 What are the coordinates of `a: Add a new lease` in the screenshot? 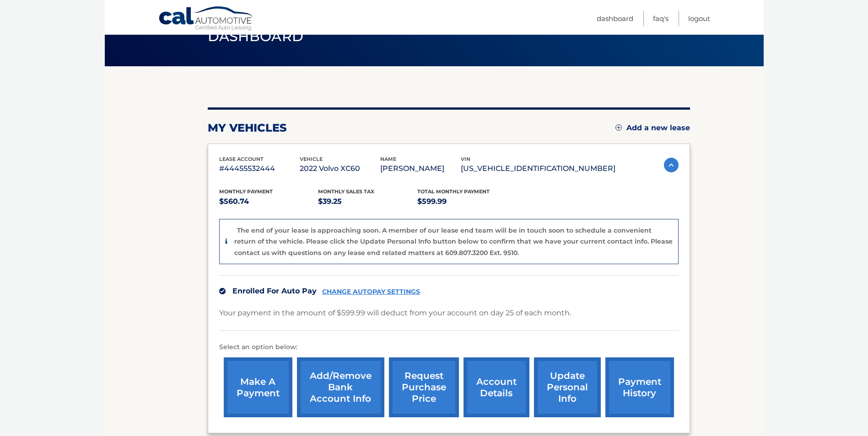 It's located at (653, 128).